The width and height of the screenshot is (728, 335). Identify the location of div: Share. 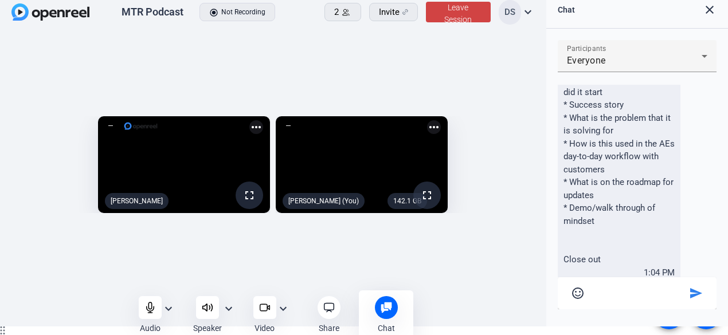
(329, 328).